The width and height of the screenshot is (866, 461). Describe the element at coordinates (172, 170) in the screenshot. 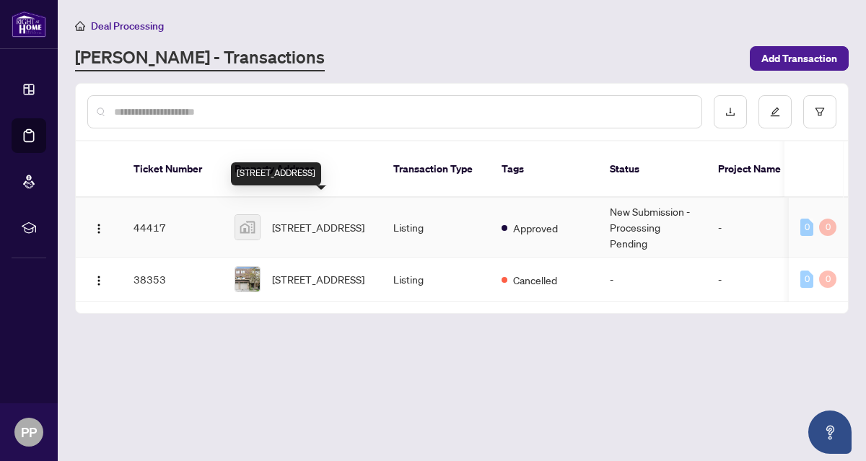

I see `th: Ticket Number` at that location.